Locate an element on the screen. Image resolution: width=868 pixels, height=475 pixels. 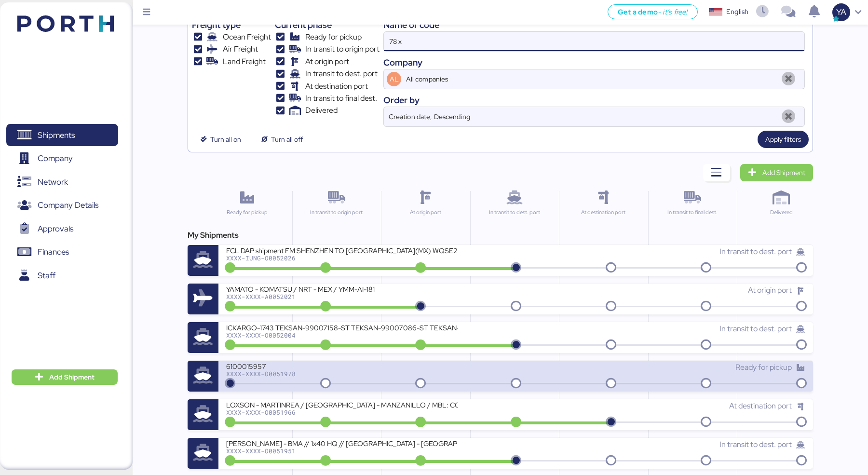
a: Staff is located at coordinates (62, 275).